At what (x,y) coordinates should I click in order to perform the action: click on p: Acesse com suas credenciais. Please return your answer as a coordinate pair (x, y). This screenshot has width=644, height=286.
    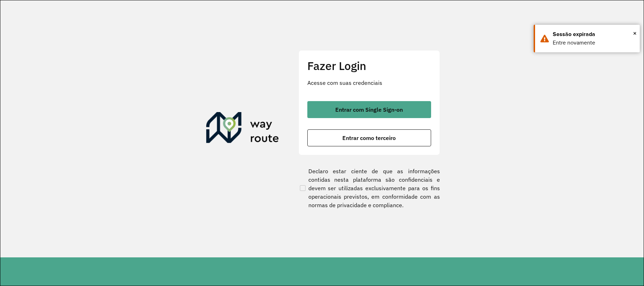
    Looking at the image, I should click on (369, 83).